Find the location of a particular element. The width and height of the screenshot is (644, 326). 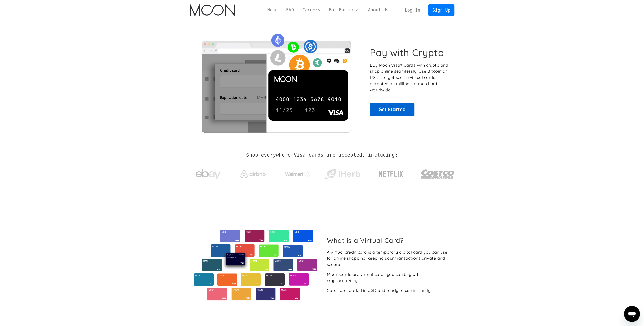

a: Home is located at coordinates (273, 10).